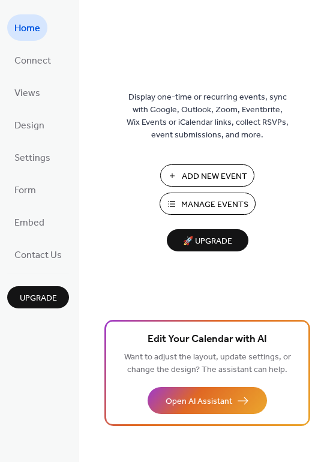 This screenshot has height=462, width=336. Describe the element at coordinates (27, 28) in the screenshot. I see `a: Home` at that location.